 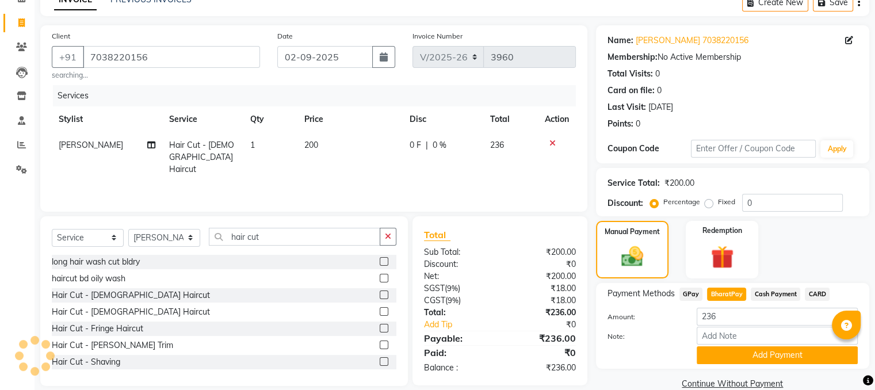 I want to click on div: Hair Cut - Shaving, so click(x=86, y=362).